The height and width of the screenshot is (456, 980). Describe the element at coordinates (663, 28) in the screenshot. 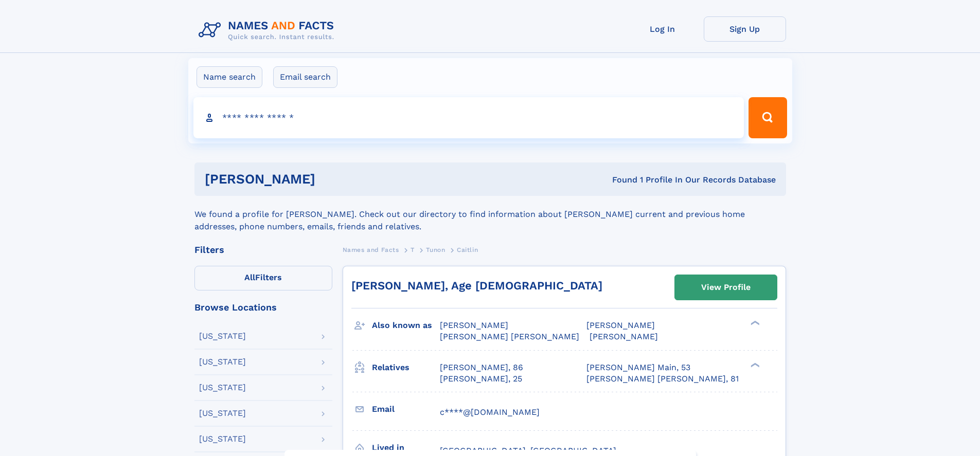

I see `a: Log In` at that location.